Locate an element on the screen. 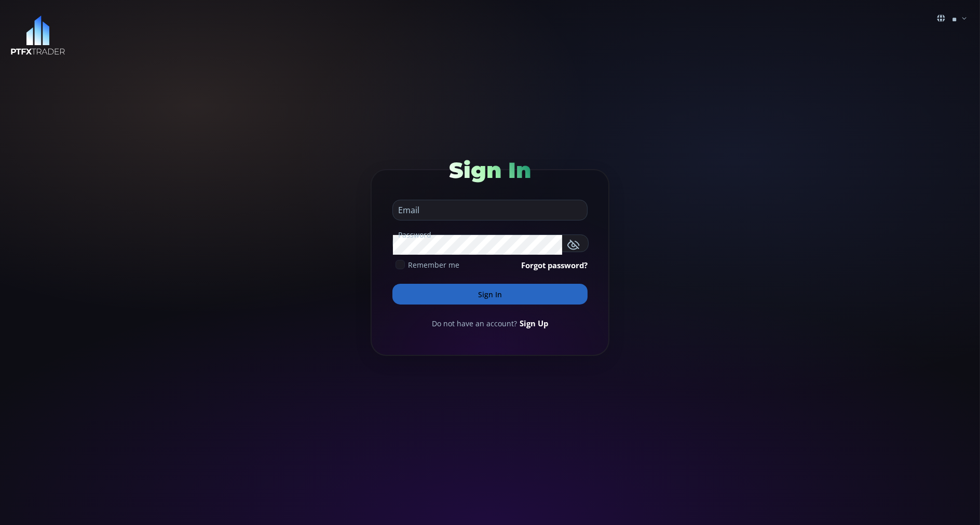  span: Remember me is located at coordinates (433, 265).